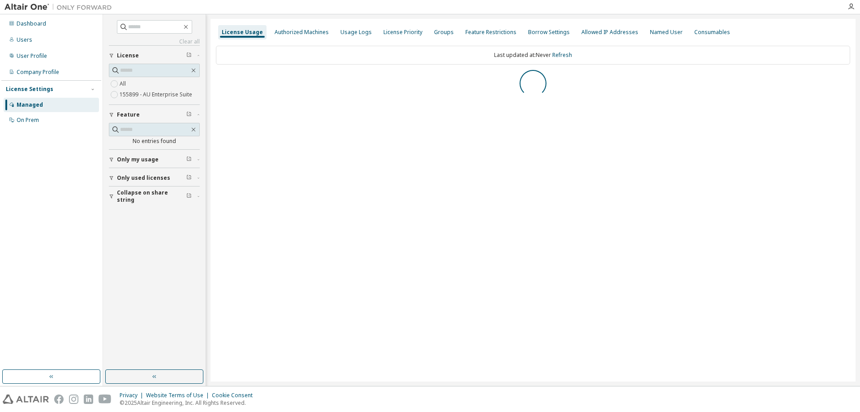 The image size is (860, 412). Describe the element at coordinates (73, 399) in the screenshot. I see `img: instagram.svg` at that location.